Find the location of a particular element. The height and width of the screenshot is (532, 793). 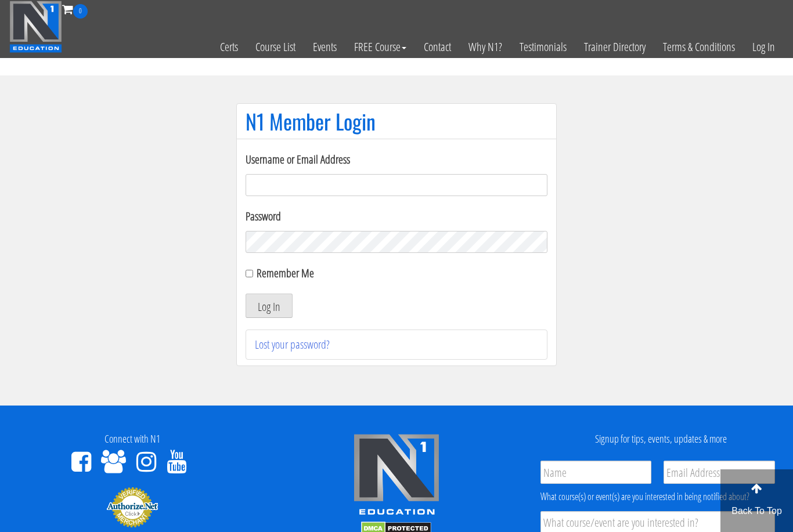

h4: Connect with N1 is located at coordinates (132, 439).